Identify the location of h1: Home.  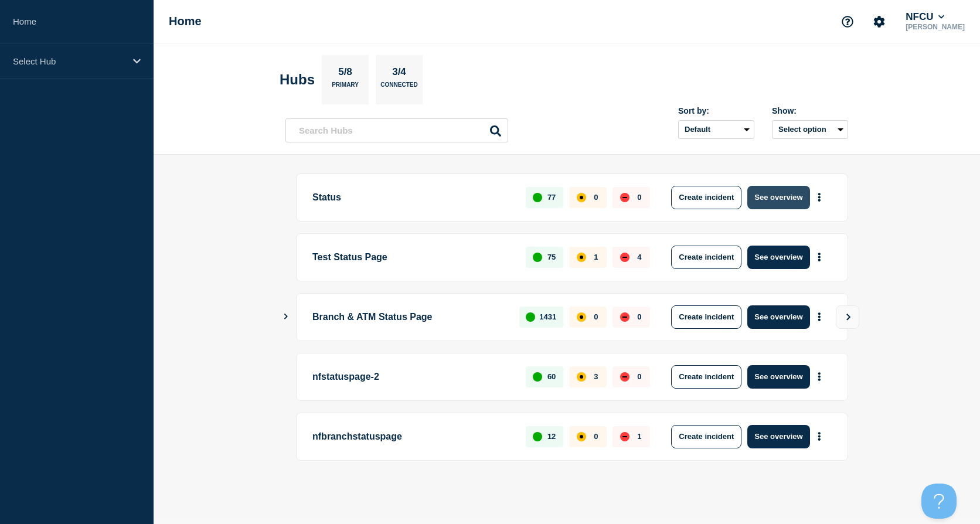
(185, 21).